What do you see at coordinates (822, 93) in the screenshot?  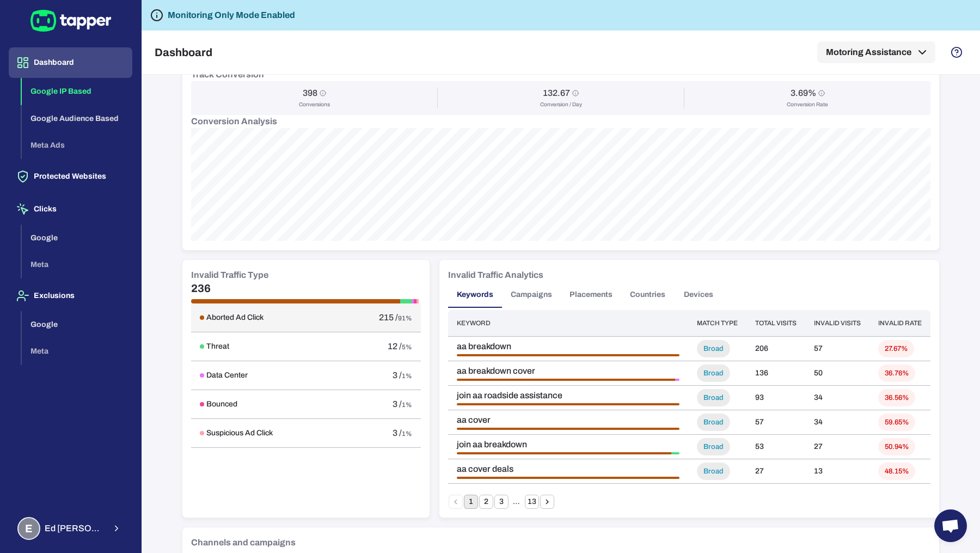 I see `svg: Conversion Rate` at bounding box center [822, 93].